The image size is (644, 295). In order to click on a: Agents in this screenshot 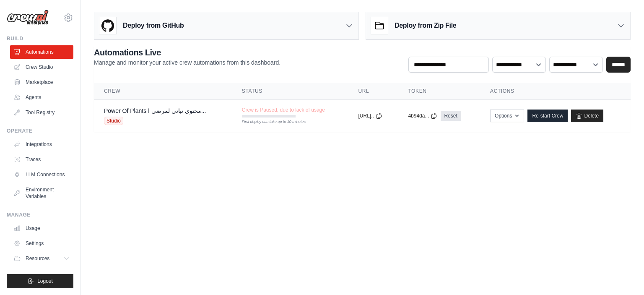, I will do `click(41, 97)`.